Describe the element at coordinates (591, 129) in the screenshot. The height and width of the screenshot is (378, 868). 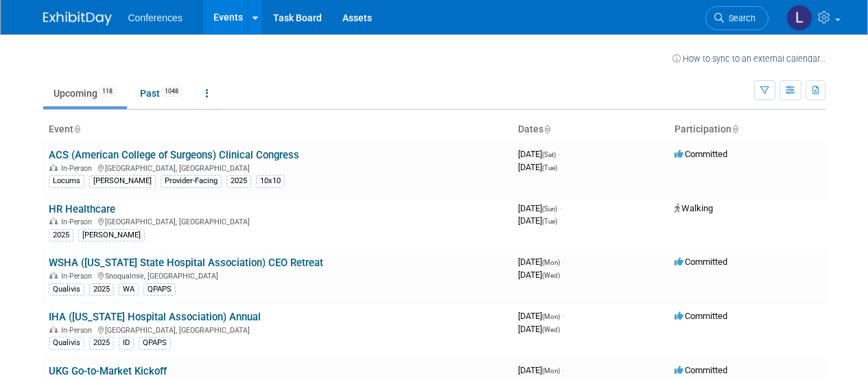
I see `th: Dates` at that location.